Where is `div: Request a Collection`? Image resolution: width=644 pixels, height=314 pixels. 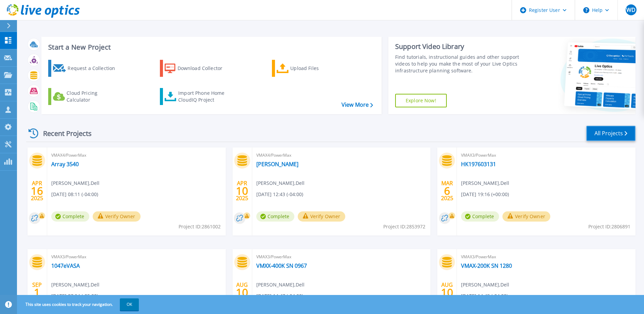 div: Request a Collection is located at coordinates (95, 69).